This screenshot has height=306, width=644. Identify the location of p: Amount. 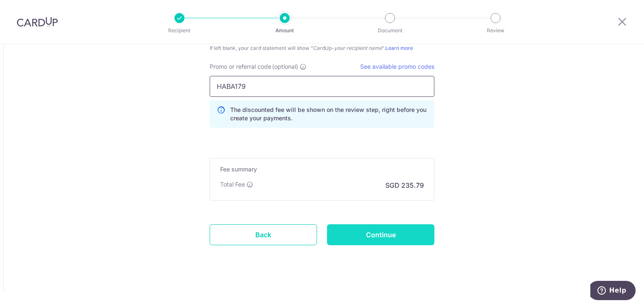
(285, 31).